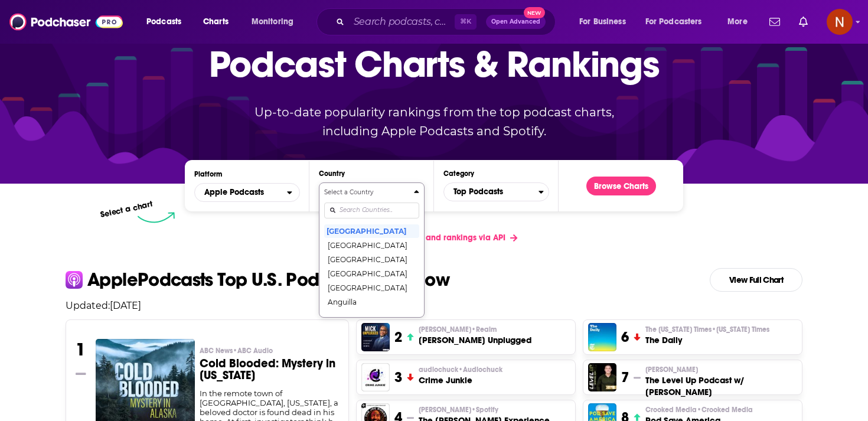  What do you see at coordinates (372, 210) in the screenshot?
I see `input: Search Countries...` at bounding box center [372, 210].